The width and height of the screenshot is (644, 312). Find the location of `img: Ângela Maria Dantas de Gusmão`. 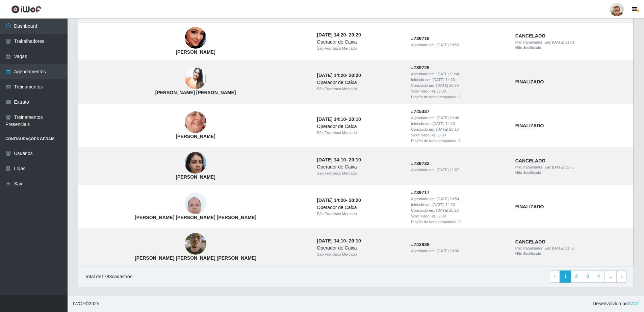

img: Ângela Maria Dantas de Gusmão is located at coordinates (195, 122).